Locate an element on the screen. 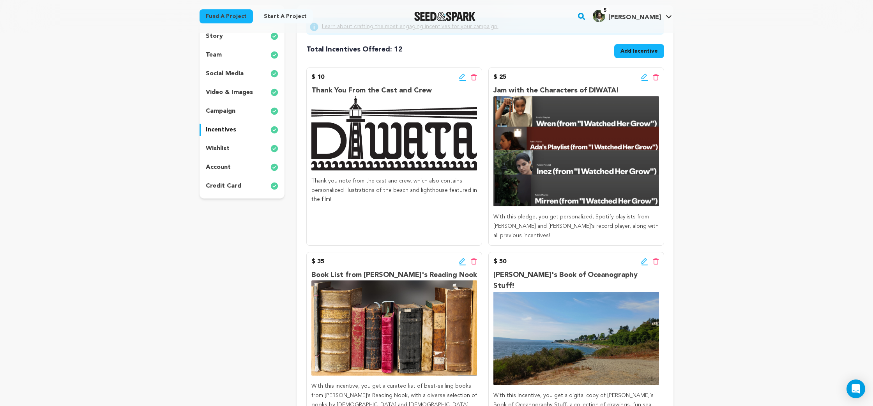 The width and height of the screenshot is (873, 406). a: Fund a project is located at coordinates (226, 16).